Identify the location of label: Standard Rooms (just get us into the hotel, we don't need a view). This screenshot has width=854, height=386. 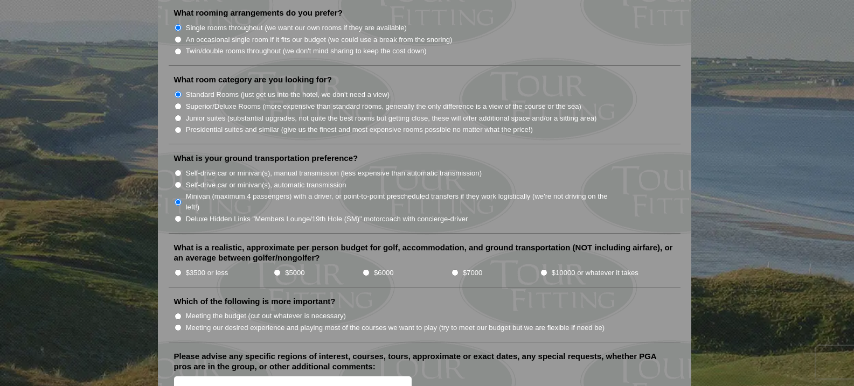
(288, 95).